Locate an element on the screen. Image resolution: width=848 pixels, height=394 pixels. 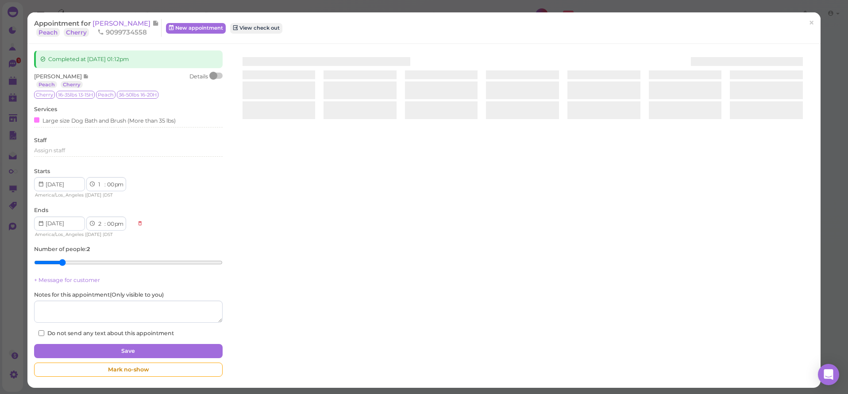
span: Peach is located at coordinates (106, 95).